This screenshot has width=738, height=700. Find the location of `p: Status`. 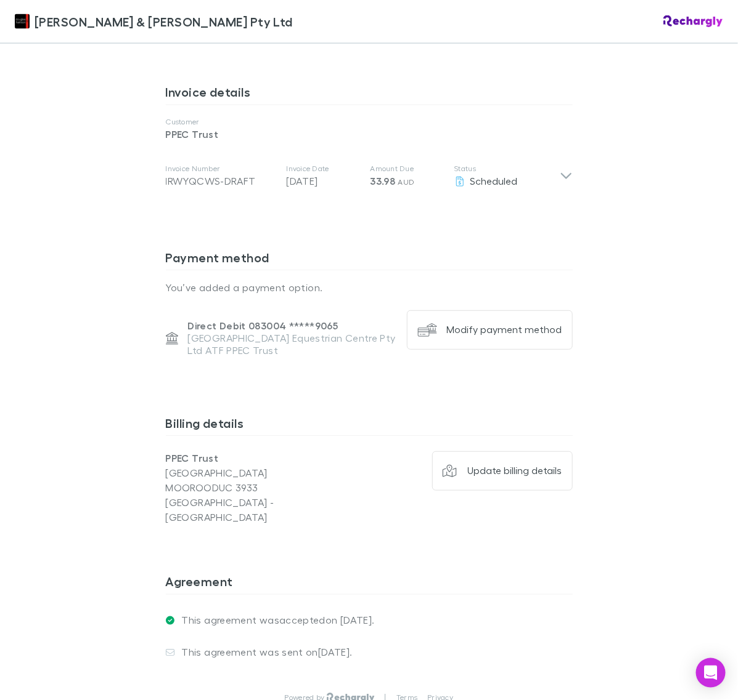

p: Status is located at coordinates (507, 169).